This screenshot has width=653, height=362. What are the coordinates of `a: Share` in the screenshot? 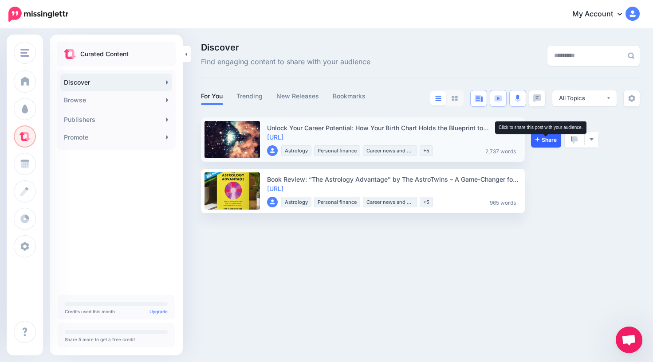 It's located at (546, 140).